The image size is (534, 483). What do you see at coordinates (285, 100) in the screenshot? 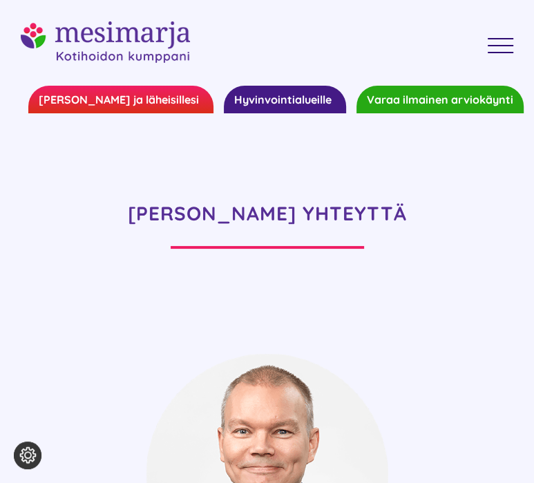
I see `a: Hyvinvointialueille` at bounding box center [285, 100].